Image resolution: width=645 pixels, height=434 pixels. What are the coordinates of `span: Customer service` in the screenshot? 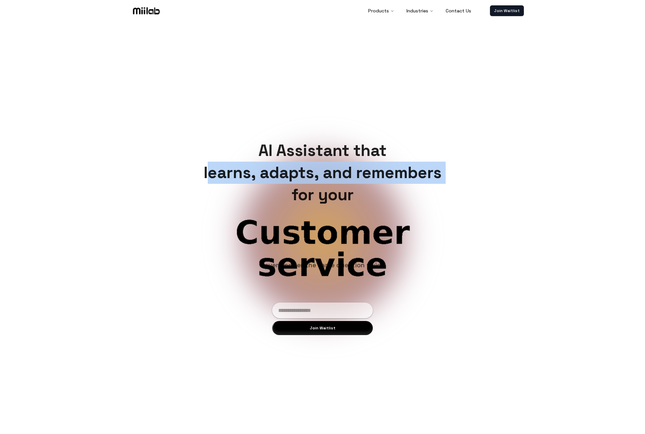 It's located at (322, 249).